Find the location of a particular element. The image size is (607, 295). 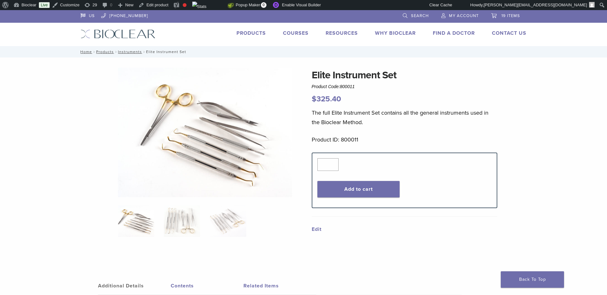

img: Bioclear is located at coordinates (118, 34).